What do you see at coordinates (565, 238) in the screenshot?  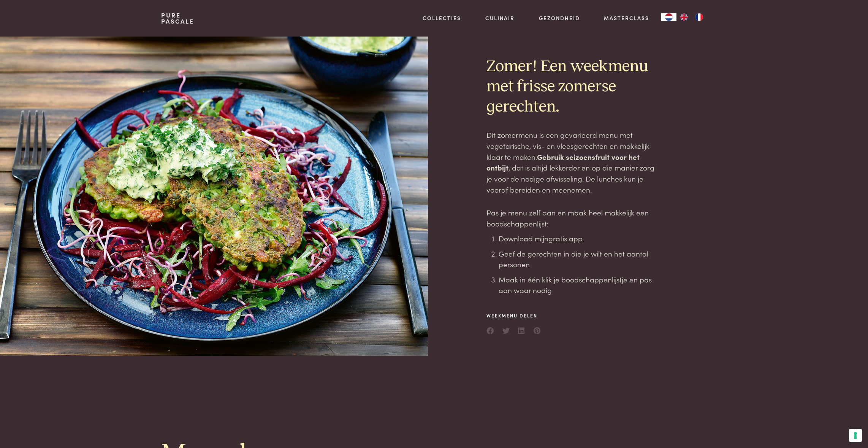 I see `u: gratis app` at bounding box center [565, 238].